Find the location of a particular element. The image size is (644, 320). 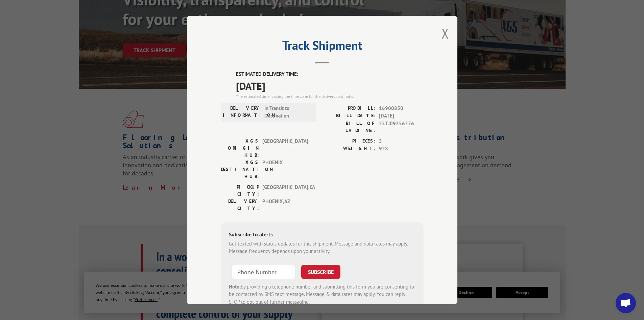

span: 928 is located at coordinates (402, 149).